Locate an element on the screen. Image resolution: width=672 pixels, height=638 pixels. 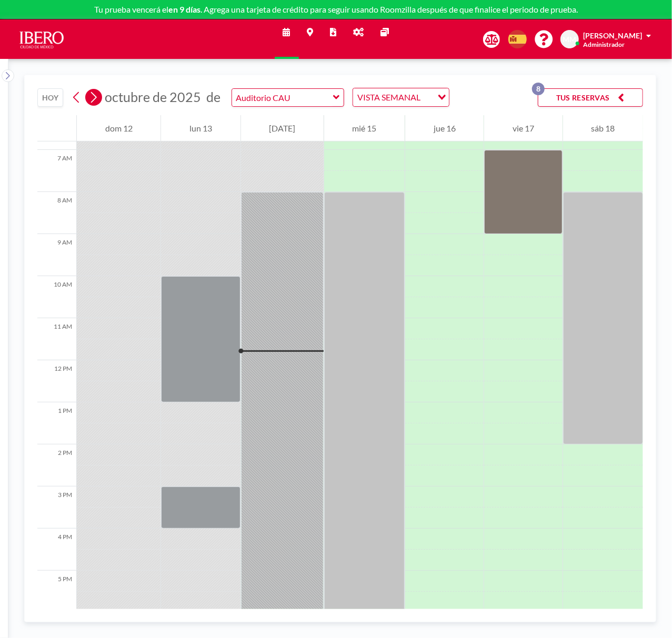
input: Search for option is located at coordinates (427, 98).